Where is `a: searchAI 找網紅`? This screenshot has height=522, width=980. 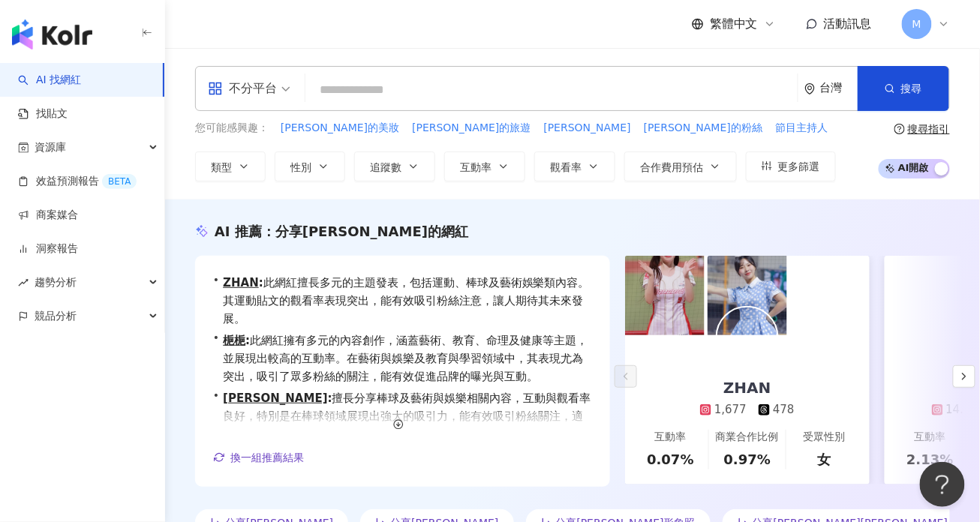 a: searchAI 找網紅 is located at coordinates (49, 80).